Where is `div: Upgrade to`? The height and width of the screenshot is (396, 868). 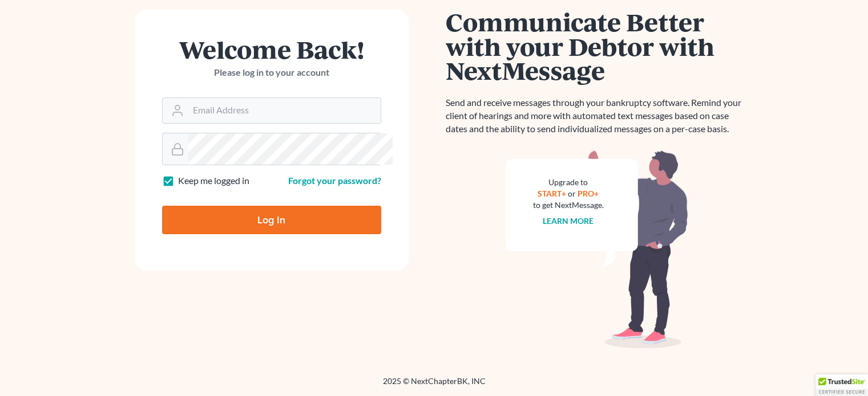 div: Upgrade to is located at coordinates (568, 182).